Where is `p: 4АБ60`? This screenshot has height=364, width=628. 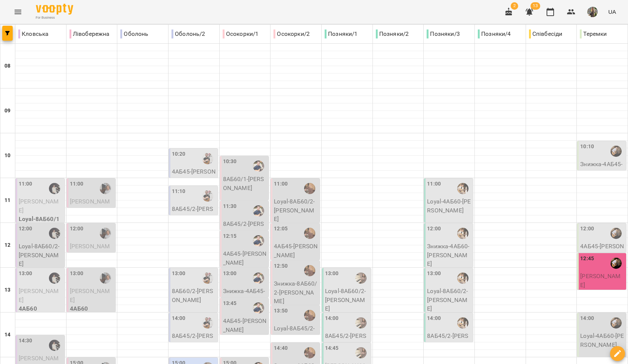 p: 4АБ60 is located at coordinates (92, 308).